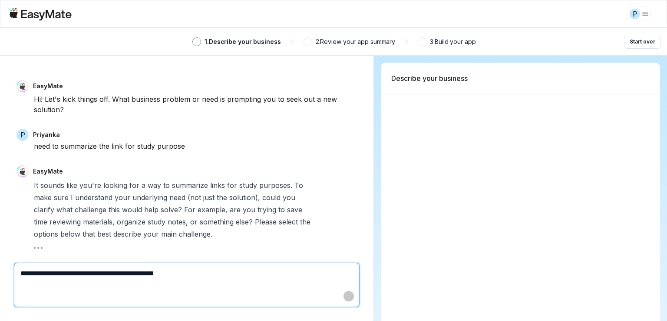 The height and width of the screenshot is (321, 667). I want to click on span: main, so click(169, 234).